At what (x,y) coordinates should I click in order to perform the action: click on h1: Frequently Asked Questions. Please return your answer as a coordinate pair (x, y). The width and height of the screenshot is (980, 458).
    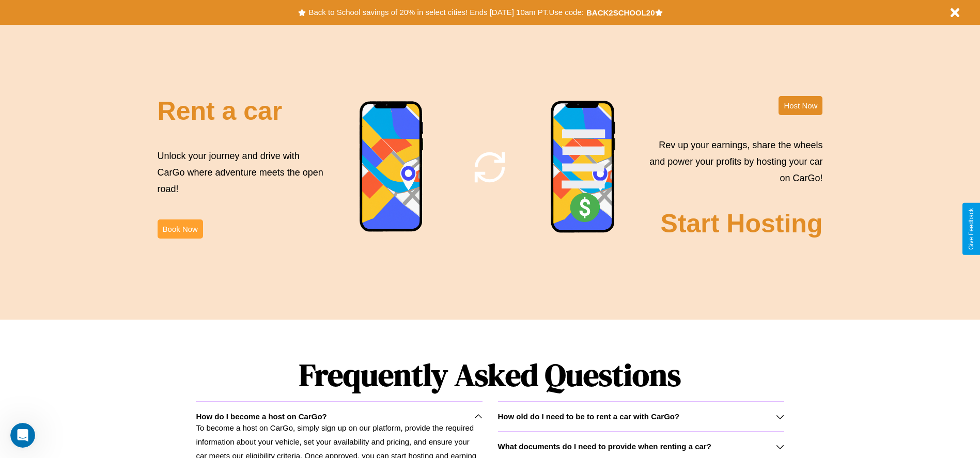
    Looking at the image, I should click on (490, 375).